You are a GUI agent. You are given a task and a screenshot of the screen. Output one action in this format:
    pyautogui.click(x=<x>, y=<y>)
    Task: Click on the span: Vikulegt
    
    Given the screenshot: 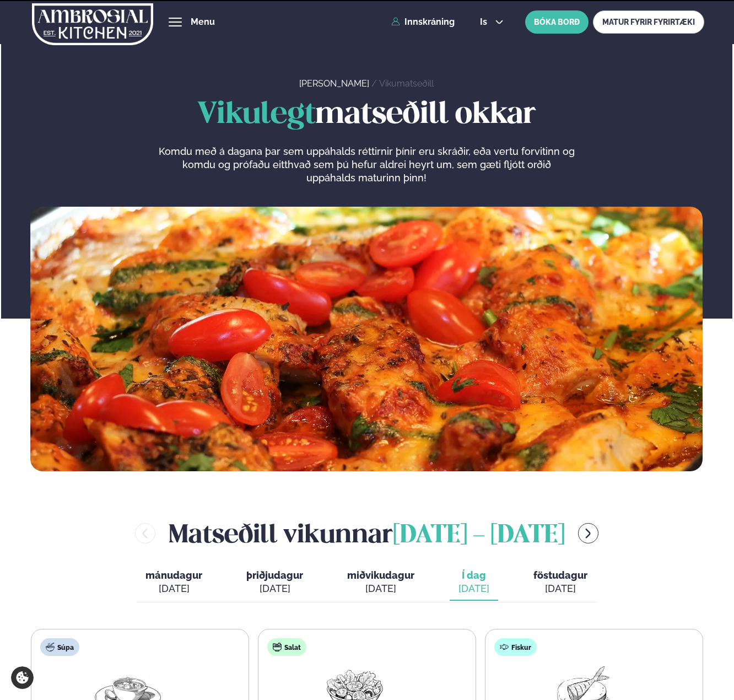 What is the action you would take?
    pyautogui.click(x=256, y=115)
    